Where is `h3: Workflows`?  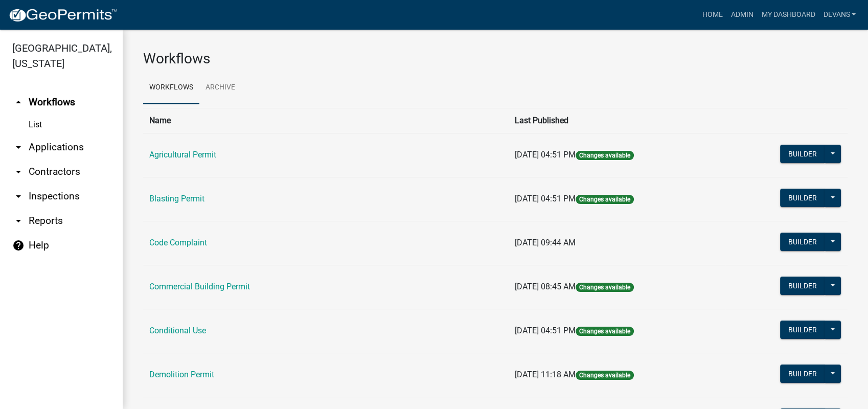
h3: Workflows is located at coordinates (495, 59).